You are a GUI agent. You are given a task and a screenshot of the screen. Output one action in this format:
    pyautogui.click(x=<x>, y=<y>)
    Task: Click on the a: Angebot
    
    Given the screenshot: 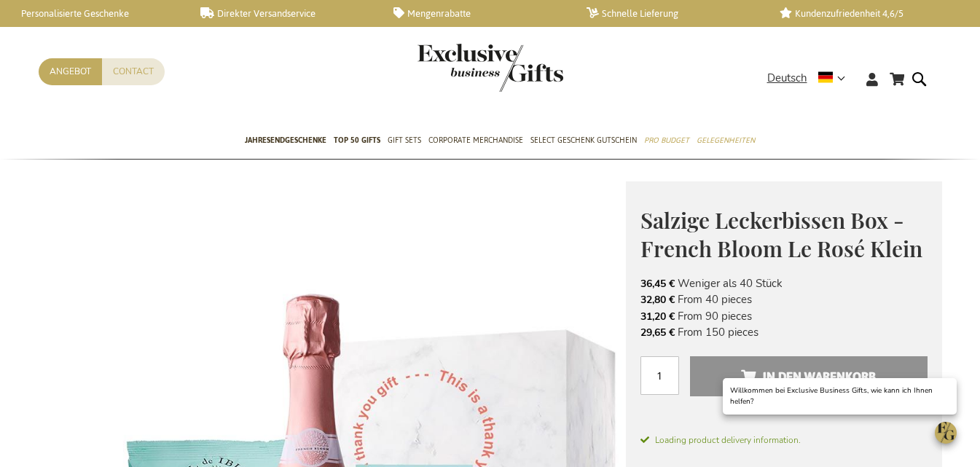 What is the action you would take?
    pyautogui.click(x=70, y=71)
    